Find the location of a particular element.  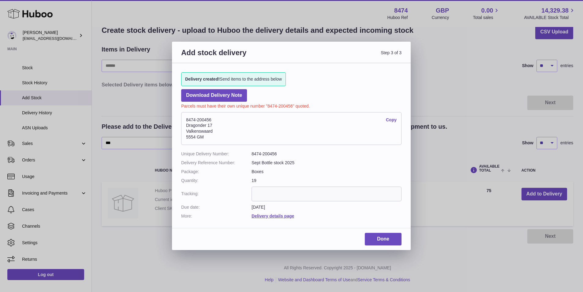

dt: Quantity: is located at coordinates (216, 180).